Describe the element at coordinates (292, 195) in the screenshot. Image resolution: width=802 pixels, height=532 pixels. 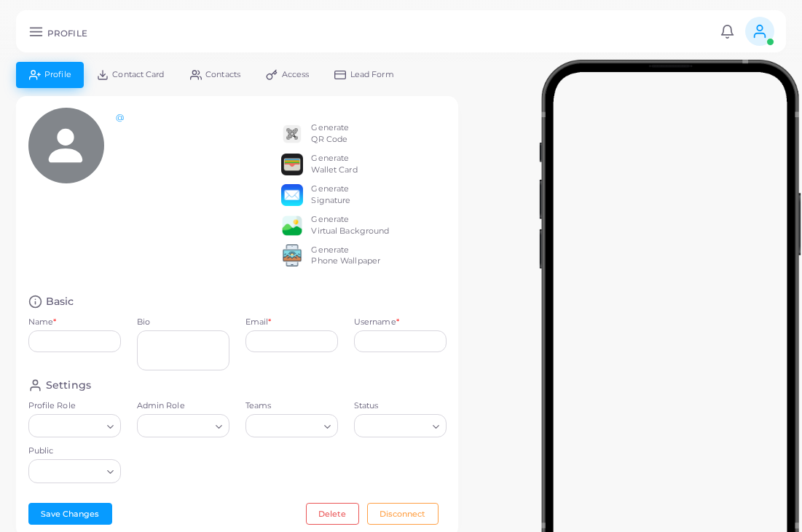
I see `img: email.png` at that location.